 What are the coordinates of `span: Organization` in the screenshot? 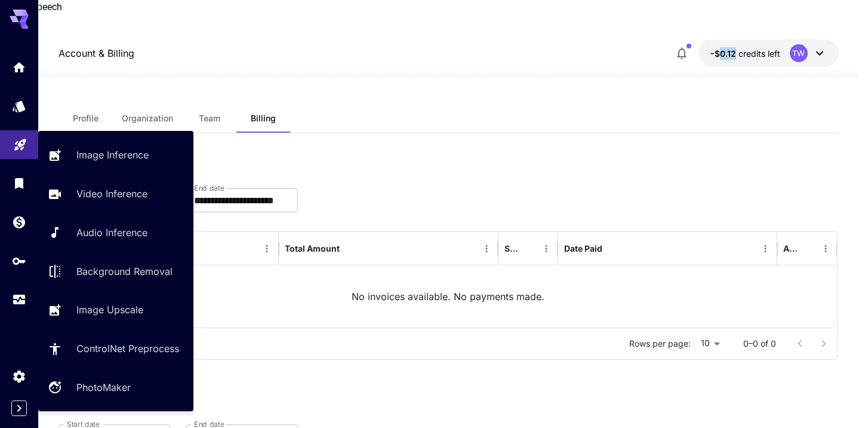 It's located at (148, 118).